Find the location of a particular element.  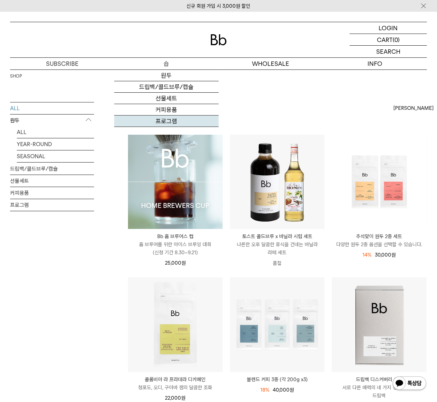

p: 다양한 원두 2종 옵션을 선택할 수 있습니다. is located at coordinates (379, 245).